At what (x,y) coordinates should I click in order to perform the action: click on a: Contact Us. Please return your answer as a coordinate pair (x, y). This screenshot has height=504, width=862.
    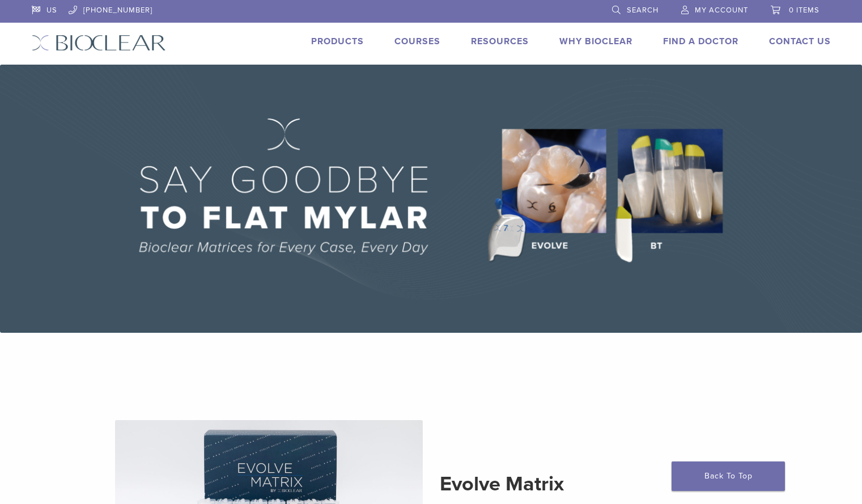
    Looking at the image, I should click on (799, 41).